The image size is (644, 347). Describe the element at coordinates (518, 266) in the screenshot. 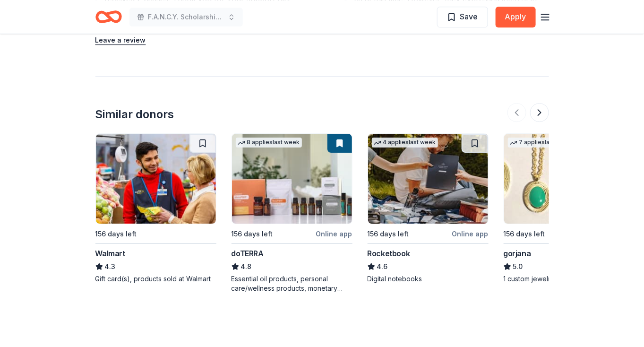

I see `span: 5.0` at that location.